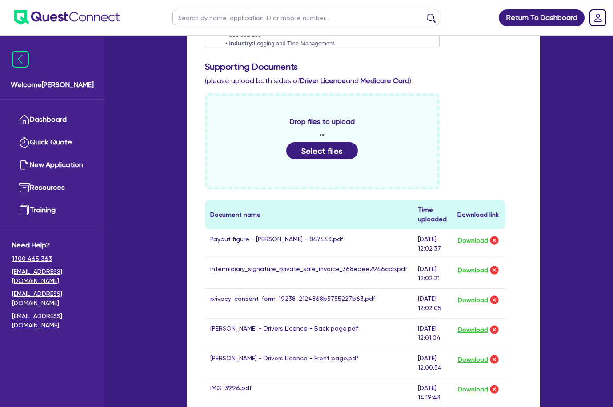 This screenshot has height=407, width=613. I want to click on td: intermidiary_signature_private_sale_invoice_368edee2946ccb.pdf, so click(309, 274).